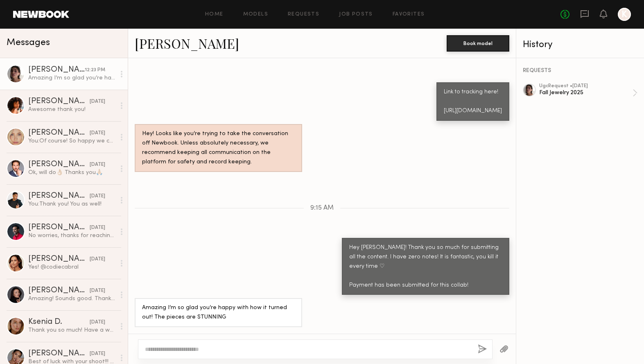 Image resolution: width=644 pixels, height=364 pixels. I want to click on a: K, so click(624, 15).